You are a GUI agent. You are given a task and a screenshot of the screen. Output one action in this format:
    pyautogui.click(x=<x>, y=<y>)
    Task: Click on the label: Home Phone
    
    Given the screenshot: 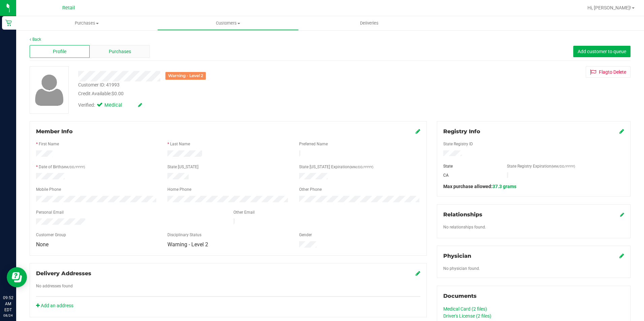 What is the action you would take?
    pyautogui.click(x=179, y=190)
    